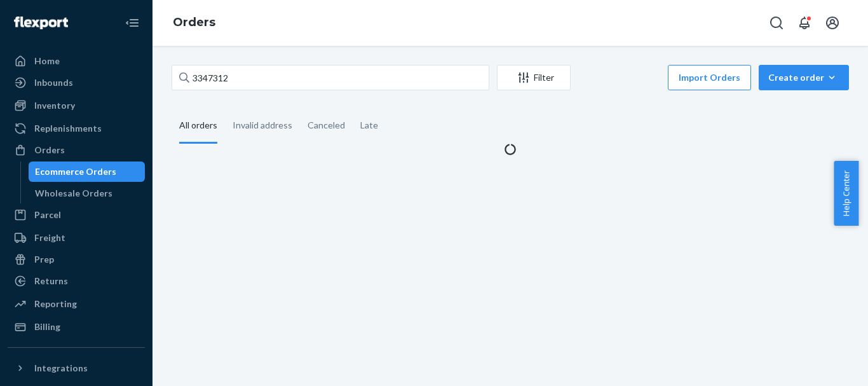 The image size is (868, 386). What do you see at coordinates (76, 368) in the screenshot?
I see `button: Integrations` at bounding box center [76, 368].